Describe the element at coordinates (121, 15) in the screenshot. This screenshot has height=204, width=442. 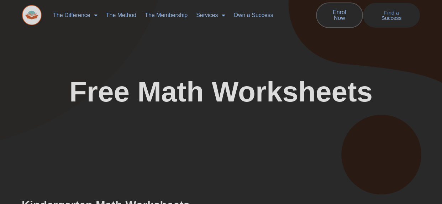
I see `a: The Method` at that location.